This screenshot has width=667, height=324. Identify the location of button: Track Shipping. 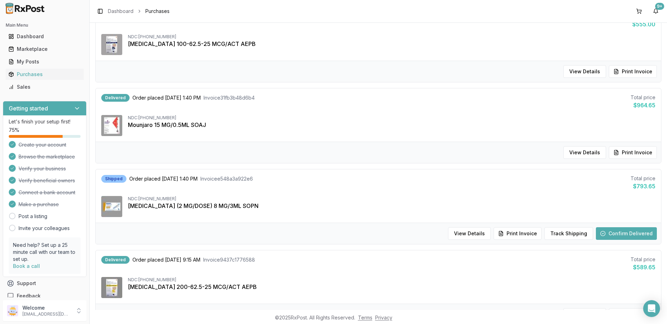
(568, 233).